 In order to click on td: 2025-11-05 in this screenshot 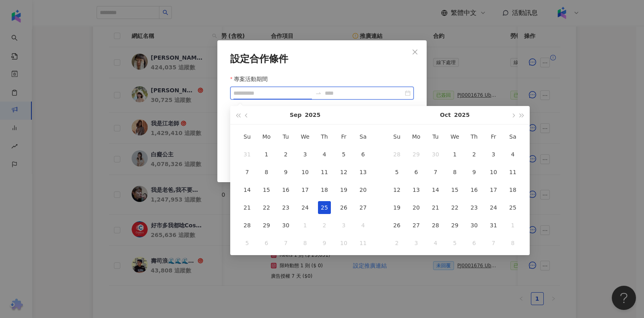, I will do `click(455, 243)`.